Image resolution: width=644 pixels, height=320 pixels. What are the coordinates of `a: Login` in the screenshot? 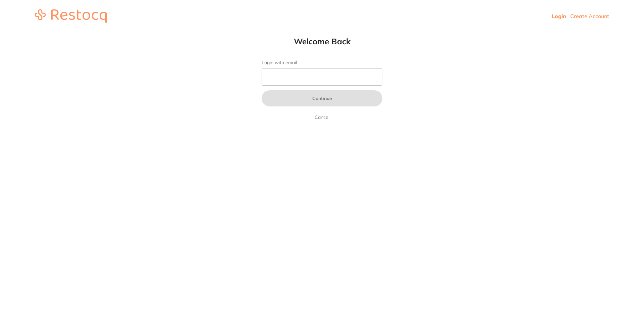 It's located at (559, 16).